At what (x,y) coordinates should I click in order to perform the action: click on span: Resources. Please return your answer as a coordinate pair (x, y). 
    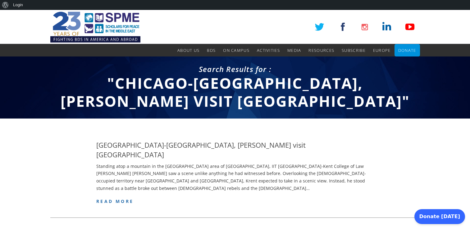
    Looking at the image, I should click on (321, 50).